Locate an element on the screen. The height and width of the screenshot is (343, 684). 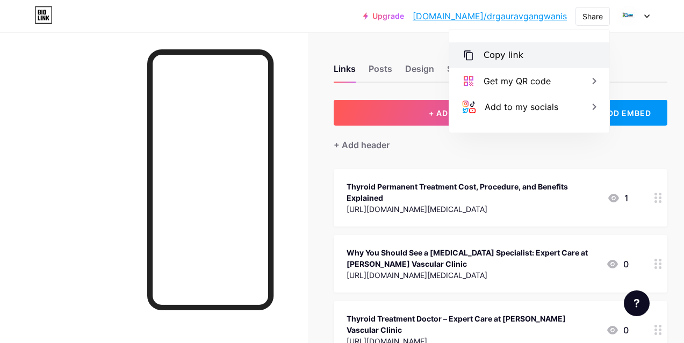
div: Subscribers is located at coordinates (471, 72).